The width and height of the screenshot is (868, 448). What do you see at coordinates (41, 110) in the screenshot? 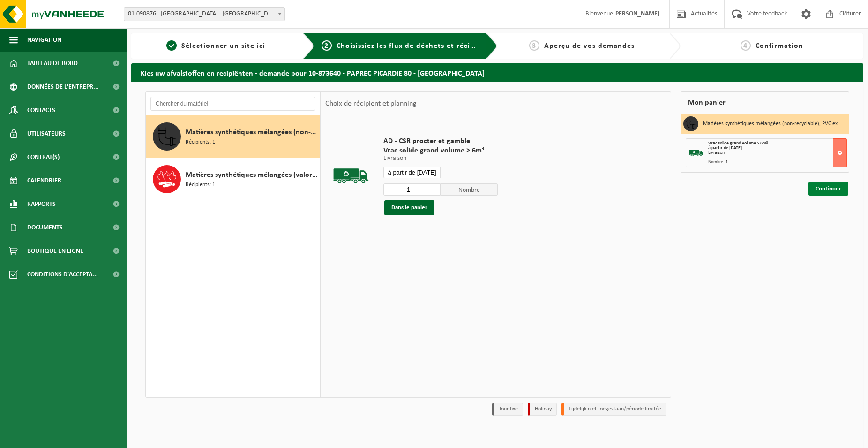
I see `span: Contacts` at bounding box center [41, 110].